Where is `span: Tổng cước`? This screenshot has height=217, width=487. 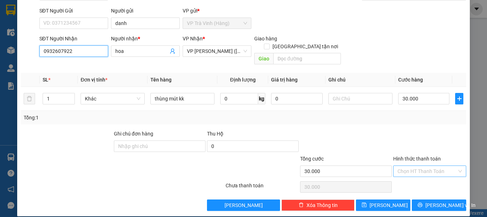
span: Tổng cước is located at coordinates (312, 159).